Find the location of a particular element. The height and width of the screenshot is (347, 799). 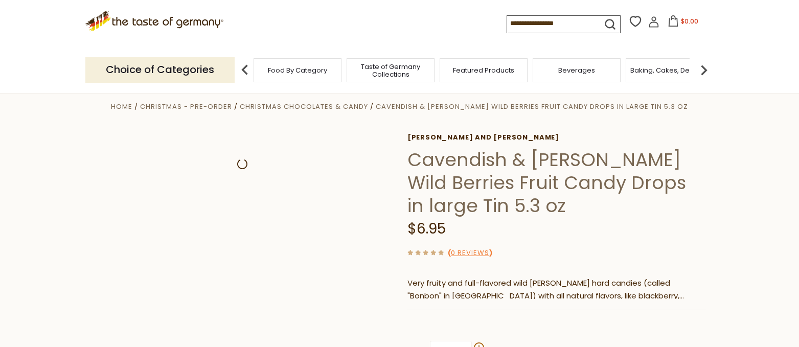

p: Choice of Categories is located at coordinates (160, 70).